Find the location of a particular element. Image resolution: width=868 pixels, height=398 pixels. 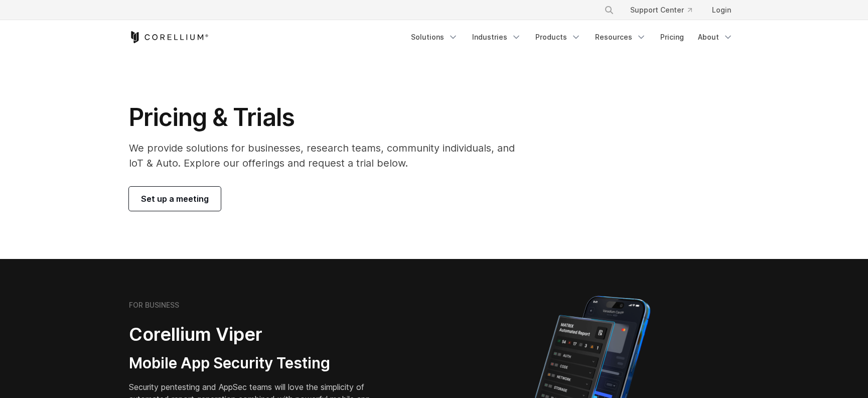

a: Resources is located at coordinates (621, 37).